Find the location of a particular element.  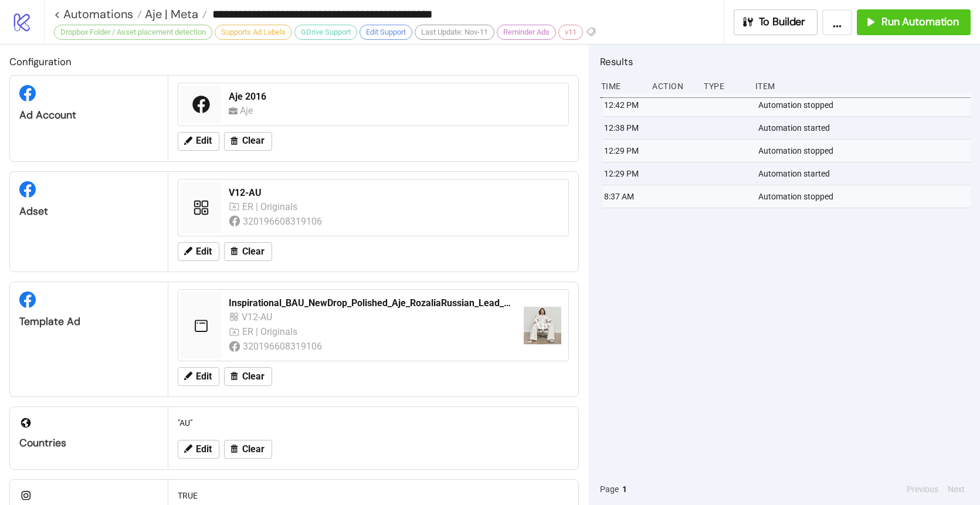

button: Run Automation is located at coordinates (914, 22).